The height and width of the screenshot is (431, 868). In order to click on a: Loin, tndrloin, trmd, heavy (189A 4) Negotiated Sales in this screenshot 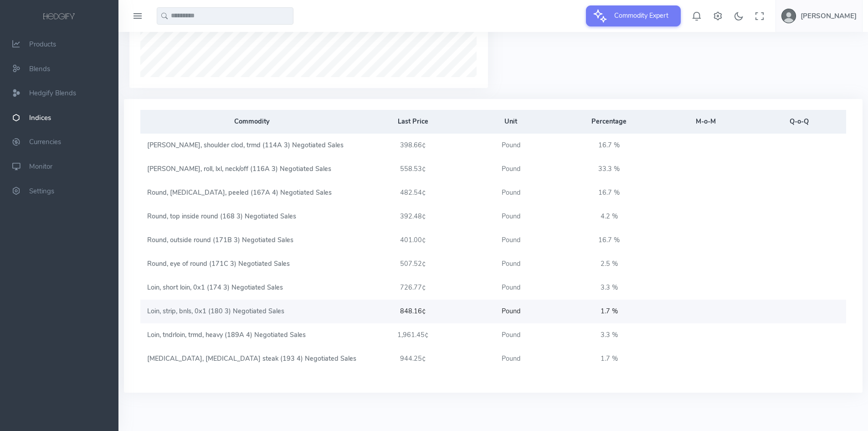, I will do `click(227, 335)`.